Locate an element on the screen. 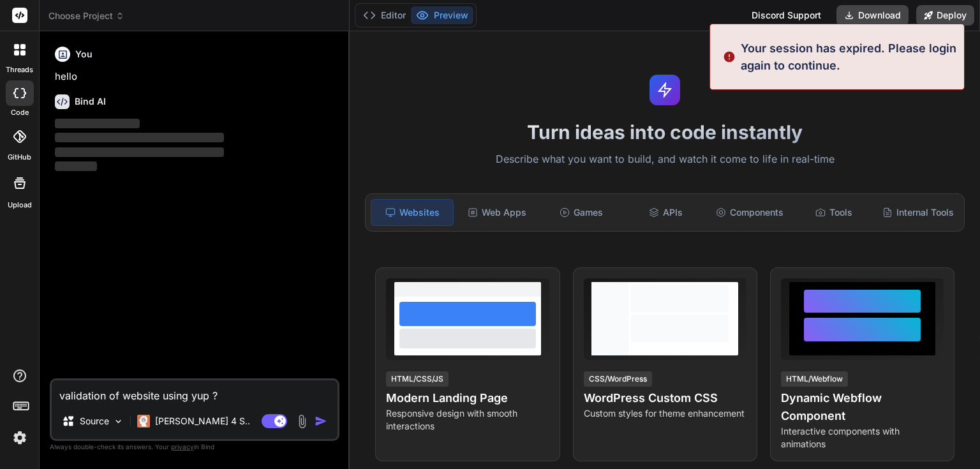 This screenshot has height=469, width=980. div: Discord Support is located at coordinates (786, 16).